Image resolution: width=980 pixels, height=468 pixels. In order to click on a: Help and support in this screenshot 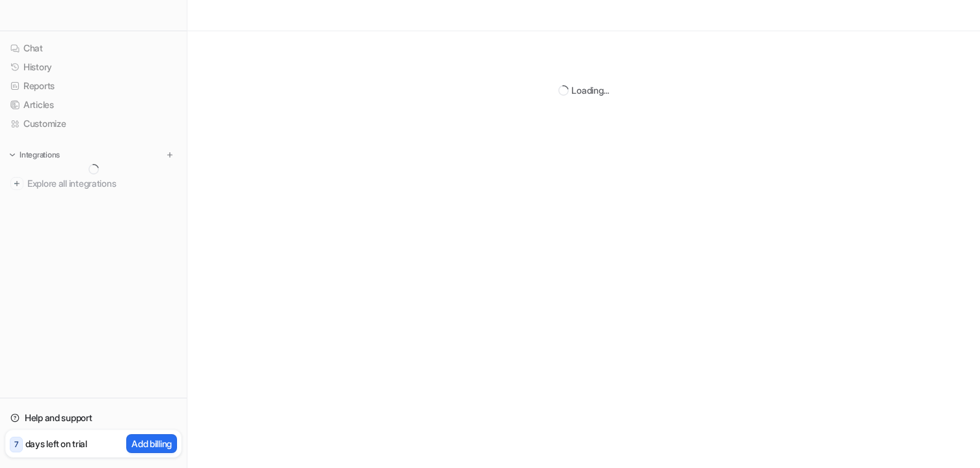, I will do `click(93, 418)`.